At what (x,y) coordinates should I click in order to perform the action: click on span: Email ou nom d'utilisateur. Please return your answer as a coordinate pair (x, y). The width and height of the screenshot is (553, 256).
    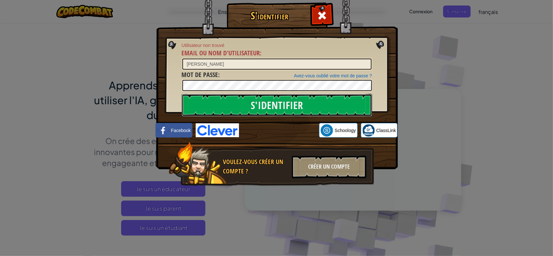
    Looking at the image, I should click on (221, 53).